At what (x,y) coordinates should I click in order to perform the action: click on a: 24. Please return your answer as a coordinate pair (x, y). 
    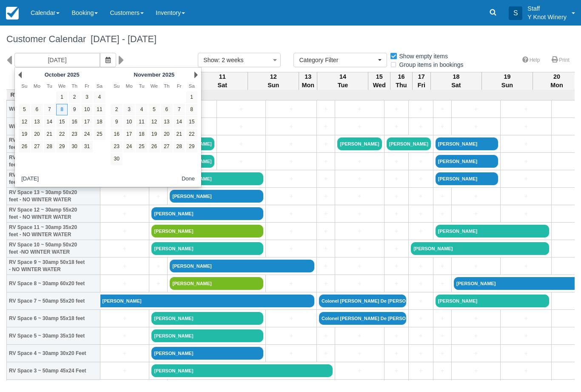
    Looking at the image, I should click on (87, 134).